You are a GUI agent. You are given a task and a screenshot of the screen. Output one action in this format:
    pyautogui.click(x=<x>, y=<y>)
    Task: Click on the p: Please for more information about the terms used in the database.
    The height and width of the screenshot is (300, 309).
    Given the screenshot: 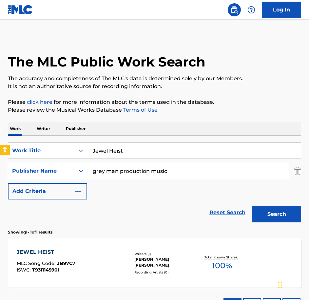 What is the action you would take?
    pyautogui.click(x=154, y=102)
    